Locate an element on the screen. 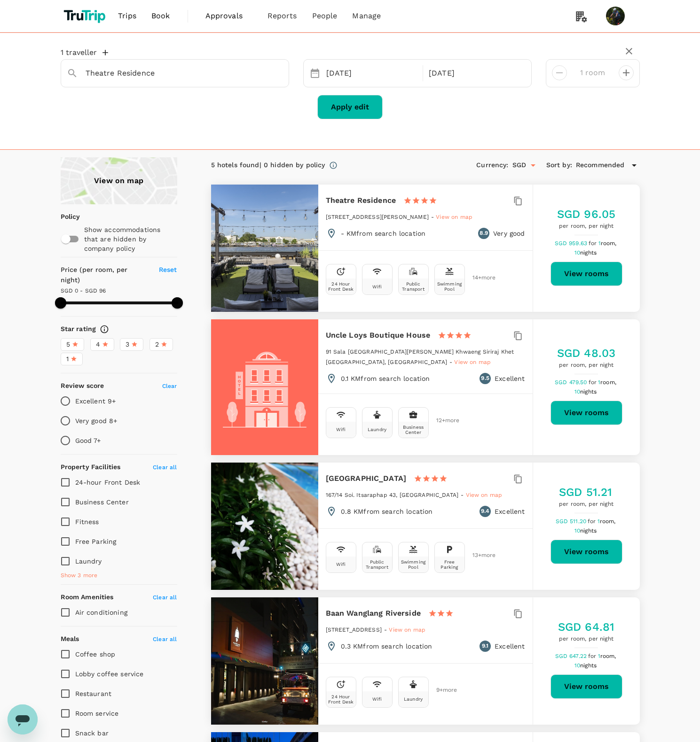 The image size is (700, 742). span: Lobby coffee service is located at coordinates (110, 674).